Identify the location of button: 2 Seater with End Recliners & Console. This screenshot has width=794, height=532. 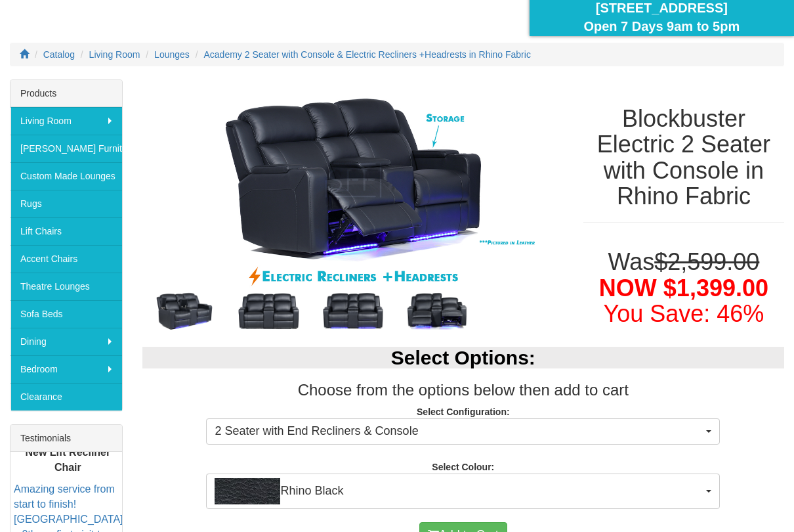
(463, 432).